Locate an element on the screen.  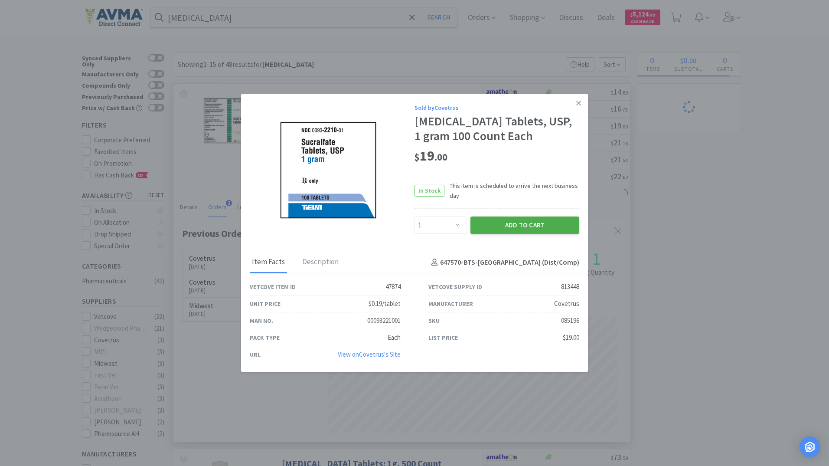
img: 2d2c2f9fb85644bdbf733c9c84ab61fe_813448.png is located at coordinates (332, 168).